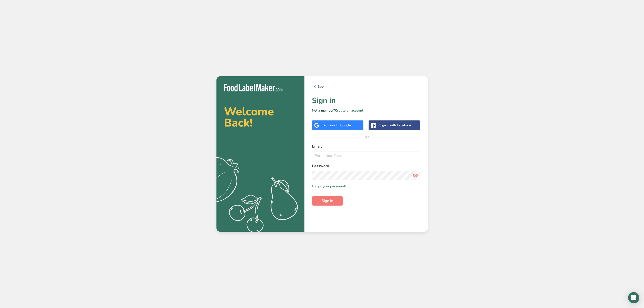  Describe the element at coordinates (633, 298) in the screenshot. I see `div: Open Intercom Messenger` at that location.